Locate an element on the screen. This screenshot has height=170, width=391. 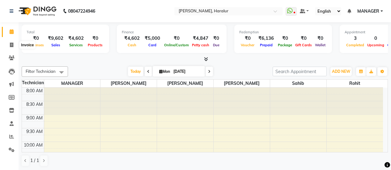
span: Prepaid is located at coordinates (266, 45).